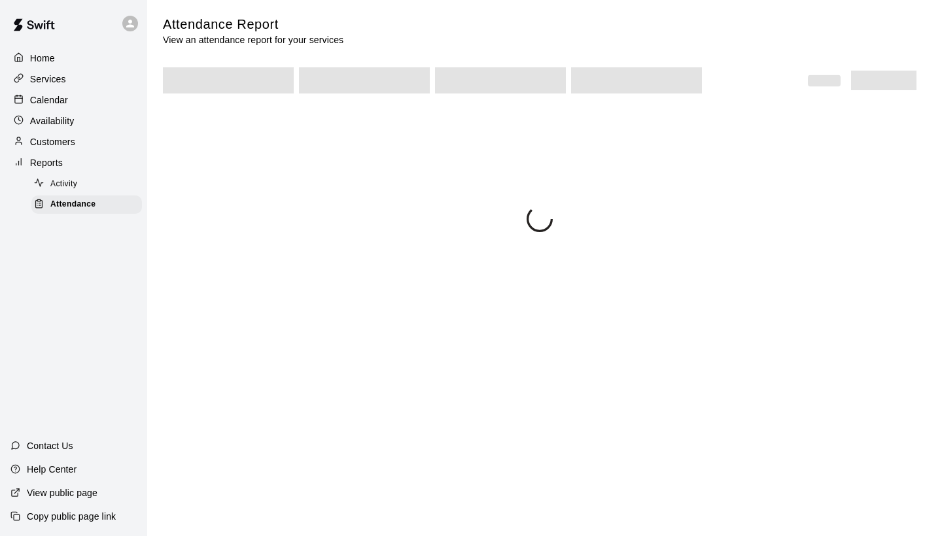 Image resolution: width=942 pixels, height=536 pixels. What do you see at coordinates (73, 205) in the screenshot?
I see `span: Attendance` at bounding box center [73, 205].